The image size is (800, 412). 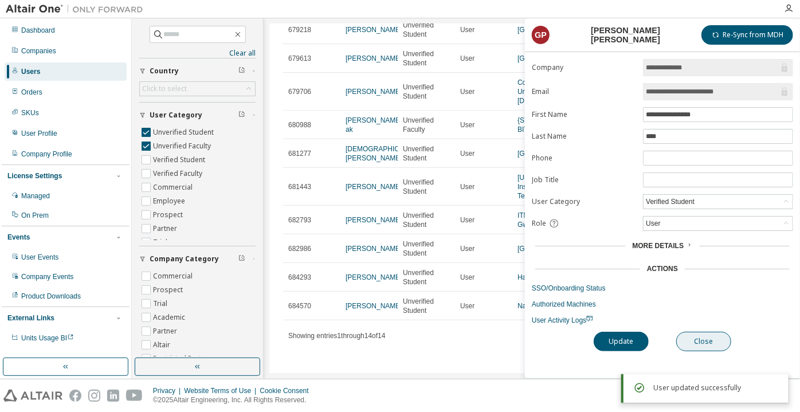 What do you see at coordinates (584, 202) in the screenshot?
I see `label: User Category` at bounding box center [584, 202].